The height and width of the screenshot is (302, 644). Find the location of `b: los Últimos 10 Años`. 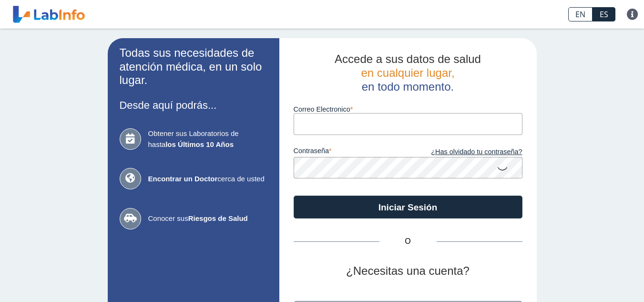

b: los Últimos 10 Años is located at coordinates (199, 144).